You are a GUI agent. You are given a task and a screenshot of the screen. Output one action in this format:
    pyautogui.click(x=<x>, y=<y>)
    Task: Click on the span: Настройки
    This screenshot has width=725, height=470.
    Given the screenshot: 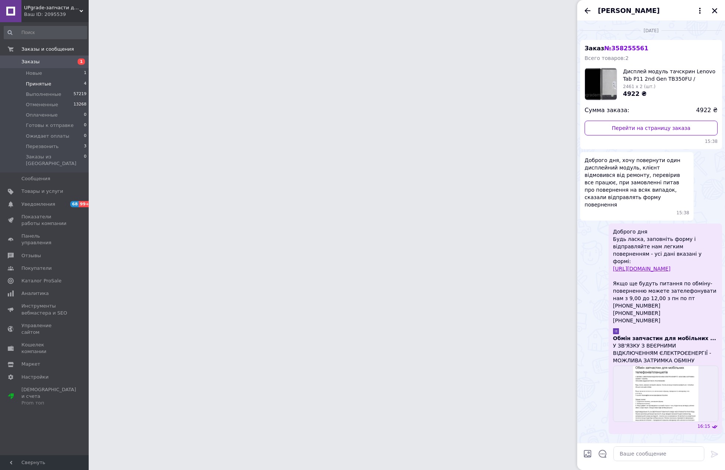 What is the action you would take?
    pyautogui.click(x=35, y=377)
    